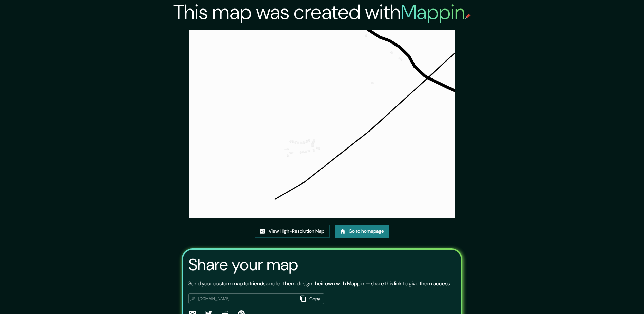 The height and width of the screenshot is (314, 644). I want to click on a: Go to homepage, so click(362, 231).